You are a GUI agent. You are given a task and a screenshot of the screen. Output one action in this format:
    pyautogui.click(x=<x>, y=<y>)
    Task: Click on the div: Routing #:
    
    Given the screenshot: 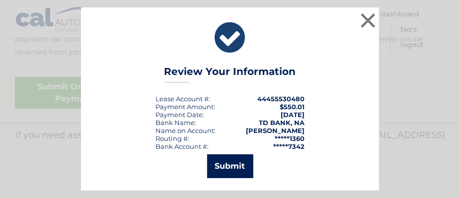 What is the action you would take?
    pyautogui.click(x=172, y=139)
    